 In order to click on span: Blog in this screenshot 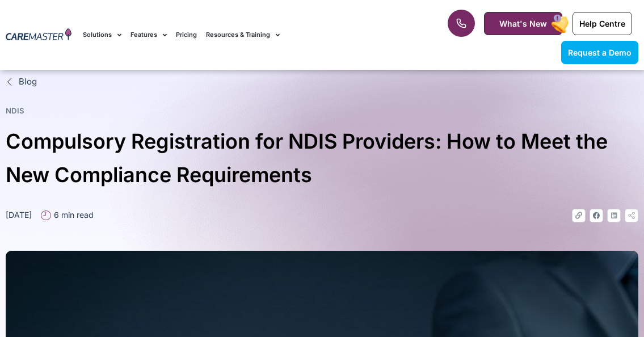, I will do `click(26, 82)`.